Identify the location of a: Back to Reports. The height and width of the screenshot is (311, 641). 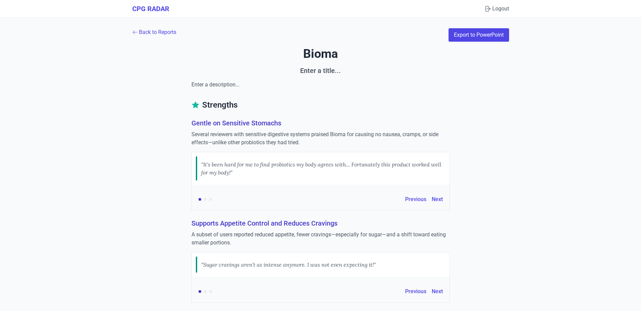
(154, 32).